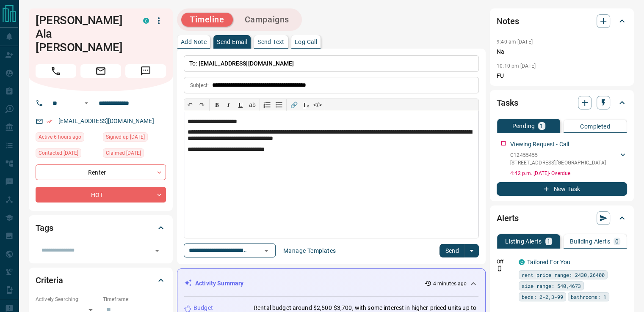 The width and height of the screenshot is (644, 312). Describe the element at coordinates (523, 242) in the screenshot. I see `p: Listing Alerts` at that location.